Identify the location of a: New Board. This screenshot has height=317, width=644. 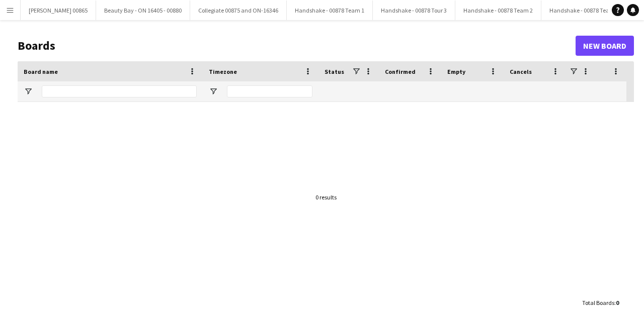
(605, 46).